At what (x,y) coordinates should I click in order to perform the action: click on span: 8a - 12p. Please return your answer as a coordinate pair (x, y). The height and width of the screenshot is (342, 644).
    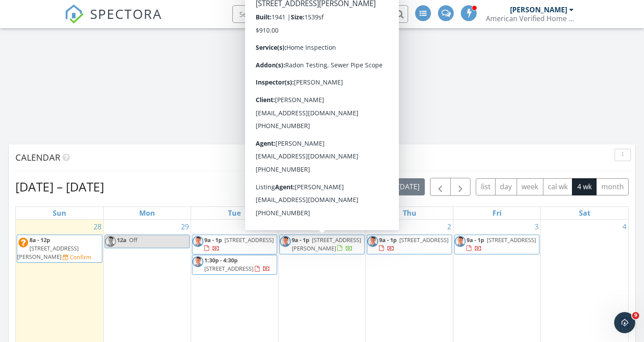
    Looking at the image, I should click on (40, 240).